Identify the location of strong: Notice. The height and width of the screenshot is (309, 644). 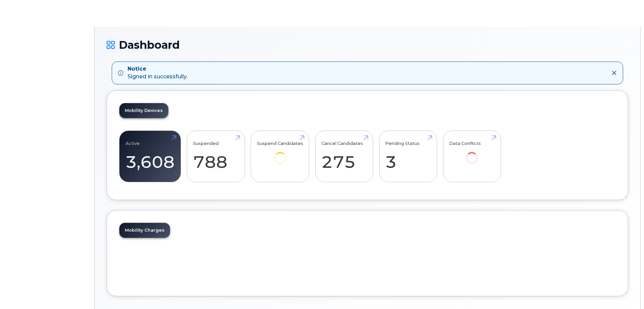
(157, 69).